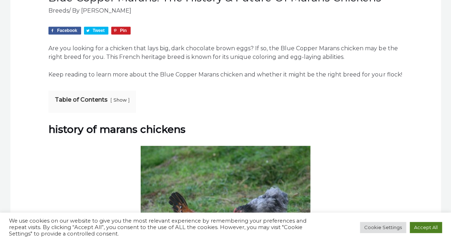 This screenshot has width=451, height=242. What do you see at coordinates (117, 129) in the screenshot?
I see `strong: History of Marans Chickens` at bounding box center [117, 129].